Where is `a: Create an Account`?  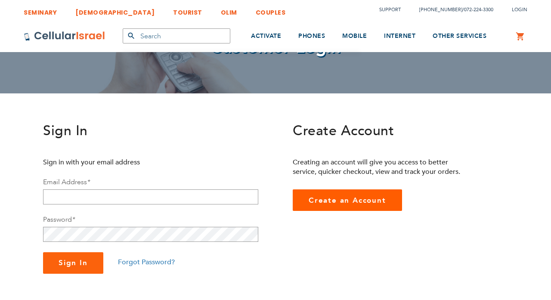 a: Create an Account is located at coordinates (347, 200).